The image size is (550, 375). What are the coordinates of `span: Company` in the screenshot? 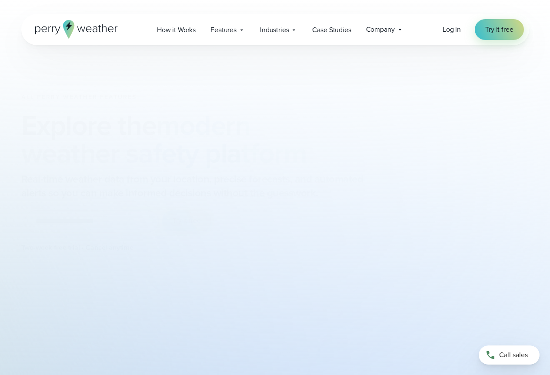 It's located at (381, 30).